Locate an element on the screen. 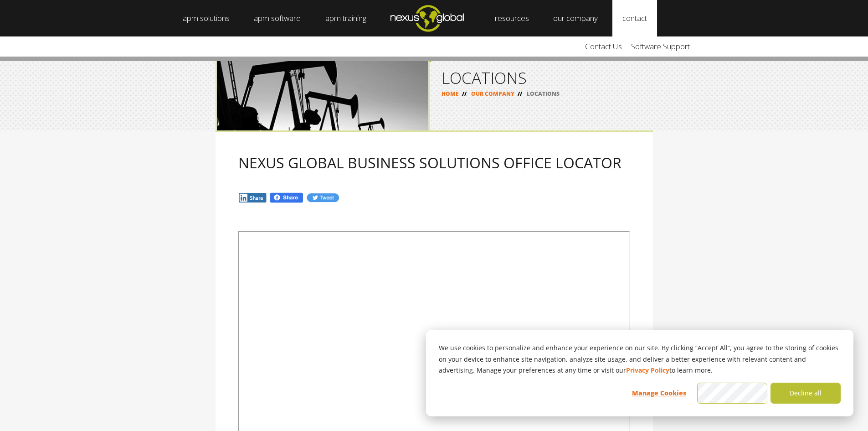  a: OUR COMPANY is located at coordinates (493, 93).